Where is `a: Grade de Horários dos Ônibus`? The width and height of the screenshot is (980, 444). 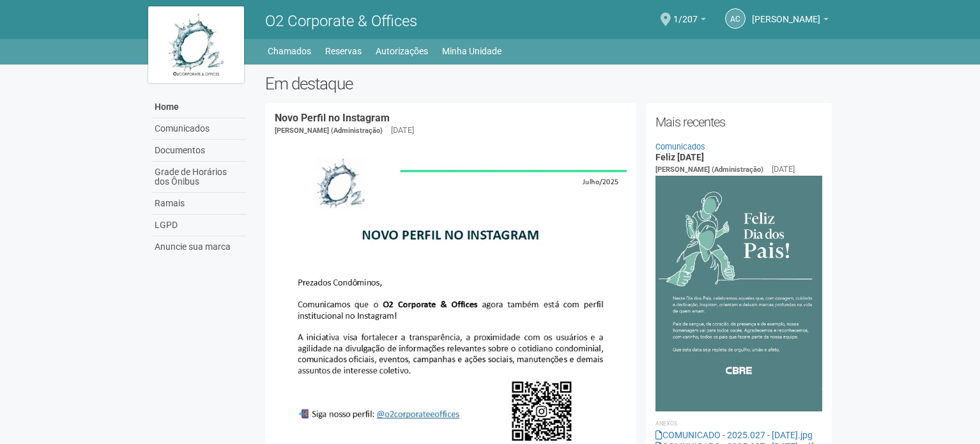 a: Grade de Horários dos Ônibus is located at coordinates (198, 177).